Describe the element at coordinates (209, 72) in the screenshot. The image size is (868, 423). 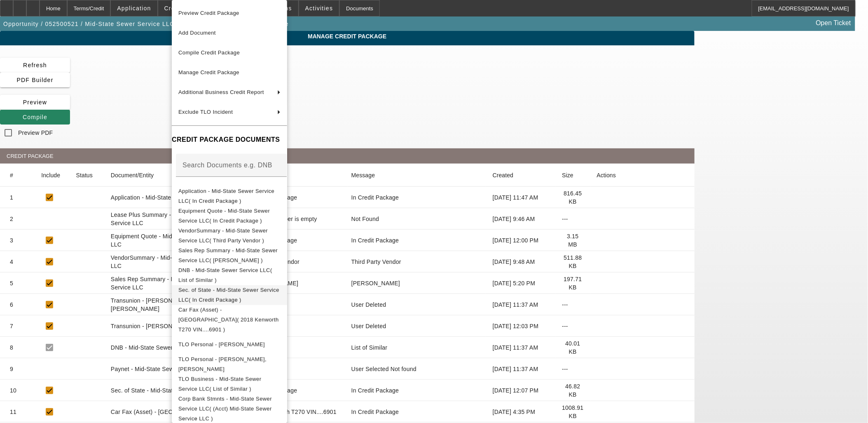
I see `span: Manage Credit Package` at that location.